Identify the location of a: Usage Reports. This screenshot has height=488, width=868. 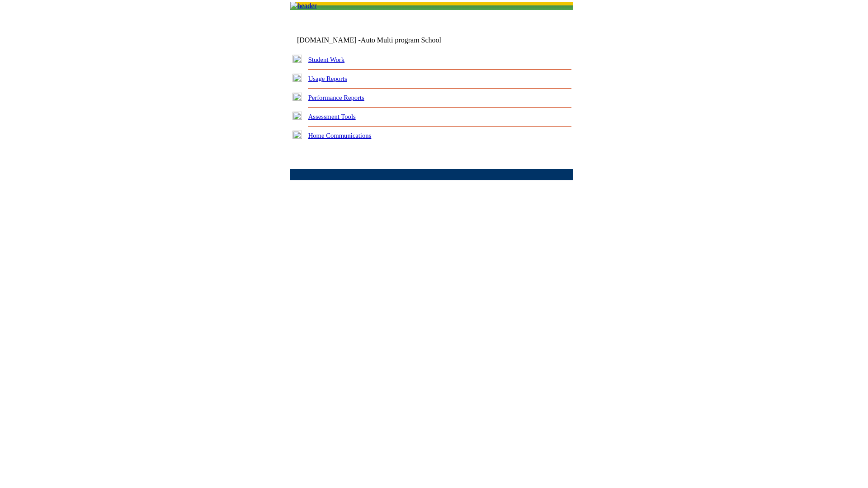
(328, 79).